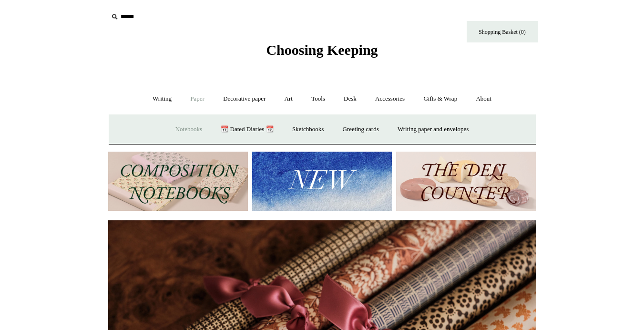 This screenshot has width=644, height=330. Describe the element at coordinates (189, 129) in the screenshot. I see `a: Notebooks` at that location.